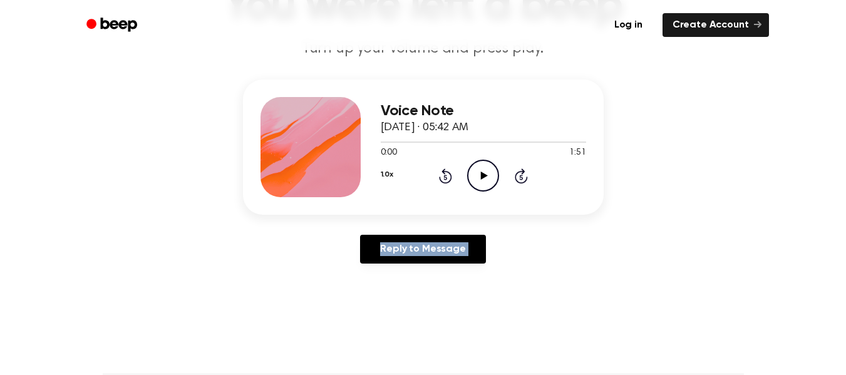 This screenshot has height=375, width=846. What do you see at coordinates (628, 25) in the screenshot?
I see `a: Log in` at bounding box center [628, 25].